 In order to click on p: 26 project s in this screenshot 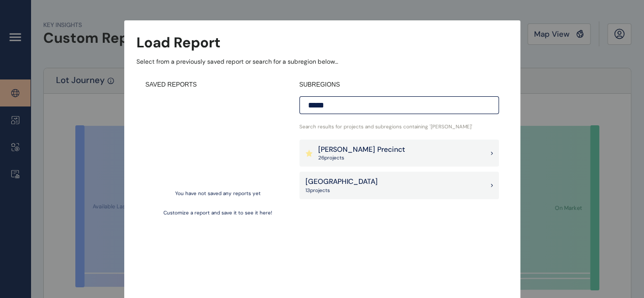, I will do `click(362, 158)`.